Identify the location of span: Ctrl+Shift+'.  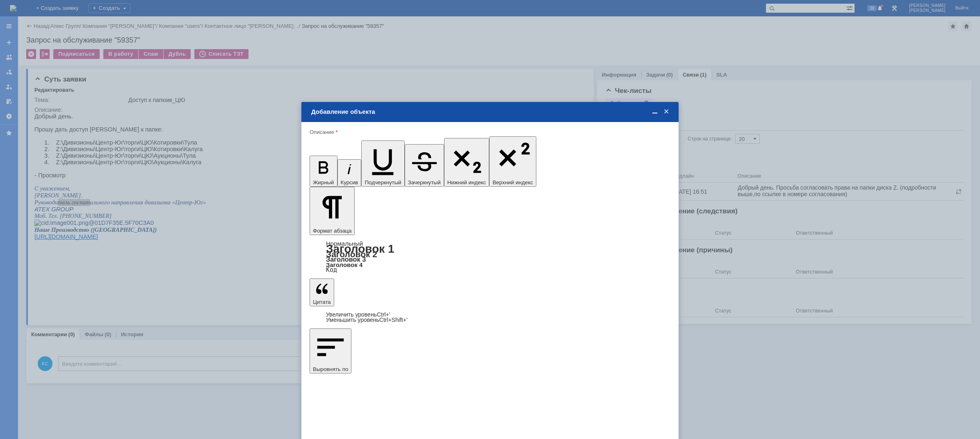
(393, 320).